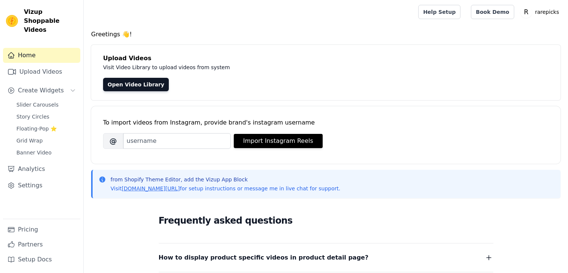 The height and width of the screenshot is (273, 568). What do you see at coordinates (440, 12) in the screenshot?
I see `a: Help Setup` at bounding box center [440, 12].